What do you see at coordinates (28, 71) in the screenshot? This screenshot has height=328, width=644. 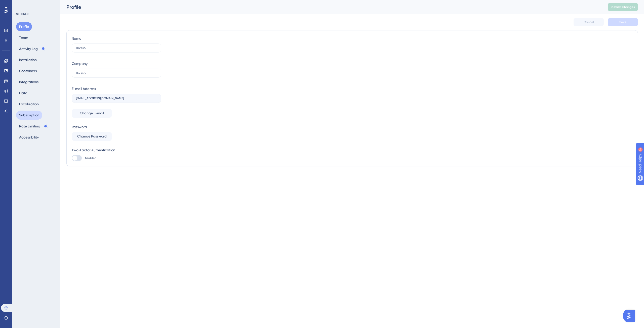 I see `button: Containers` at bounding box center [28, 71].